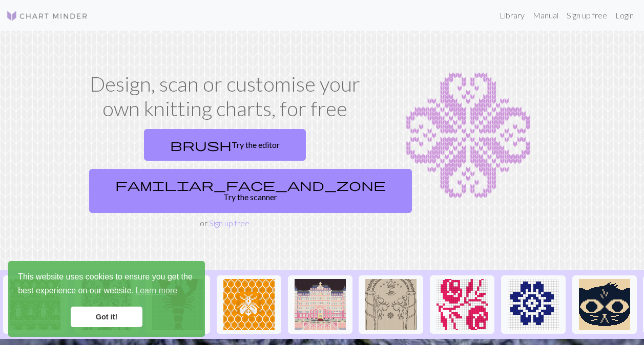  Describe the element at coordinates (251, 185) in the screenshot. I see `span: familiar_face_and_zone` at that location.